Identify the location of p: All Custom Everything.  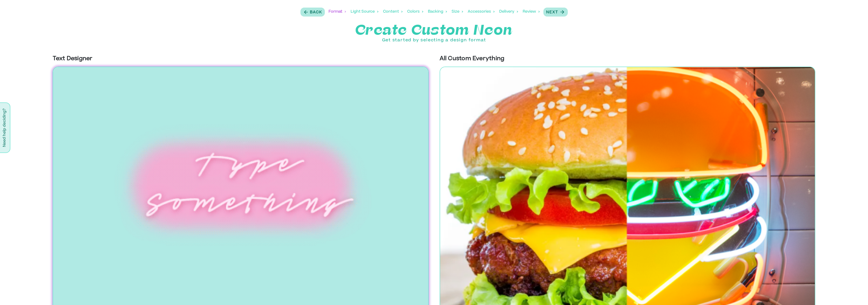
(628, 59).